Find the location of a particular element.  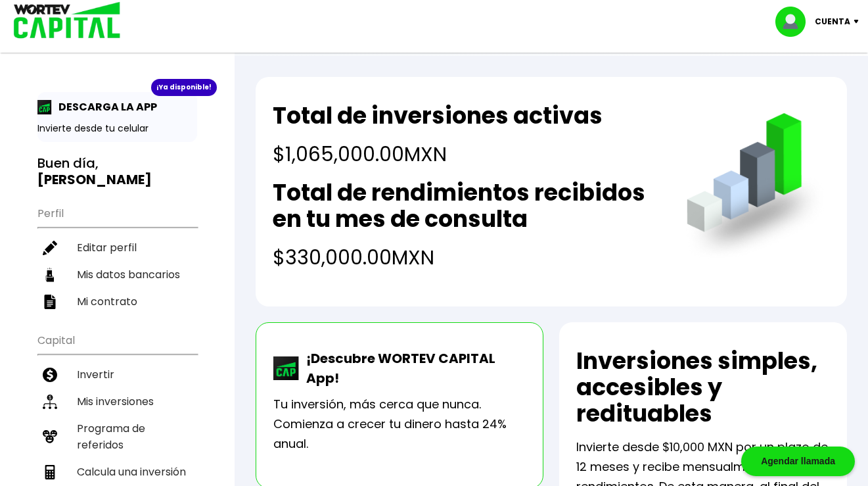

img: calculadora-icon.17d418c4.svg is located at coordinates (50, 472).